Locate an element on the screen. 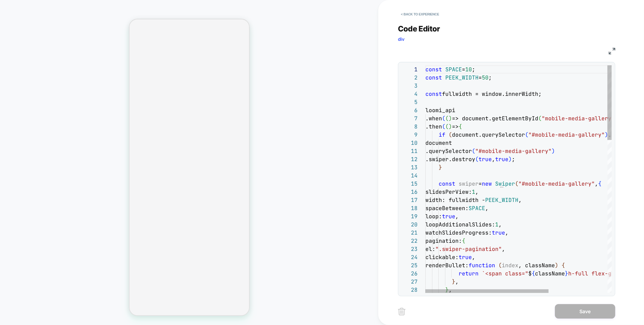  img: fullscreen is located at coordinates (612, 51).